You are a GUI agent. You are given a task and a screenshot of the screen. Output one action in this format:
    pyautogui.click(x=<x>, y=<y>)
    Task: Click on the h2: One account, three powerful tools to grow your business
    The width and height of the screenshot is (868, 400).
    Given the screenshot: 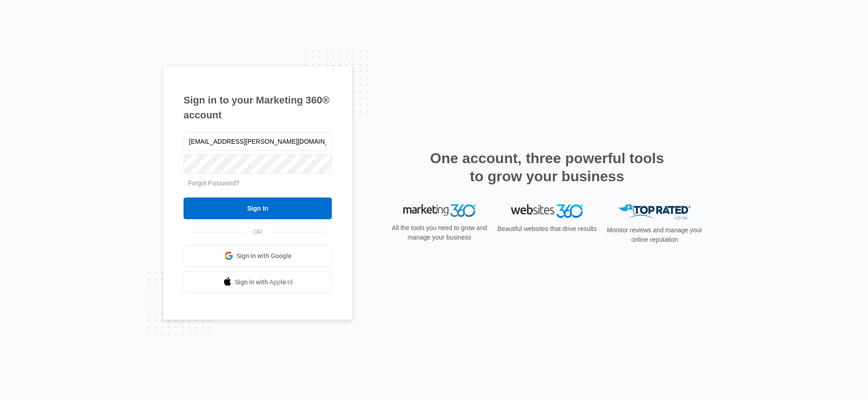 What is the action you would take?
    pyautogui.click(x=547, y=167)
    